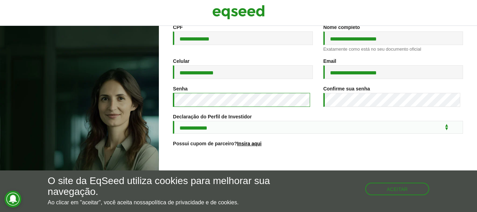 The height and width of the screenshot is (212, 477). Describe the element at coordinates (217, 143) in the screenshot. I see `label: Possui cupom de parceiro?` at that location.